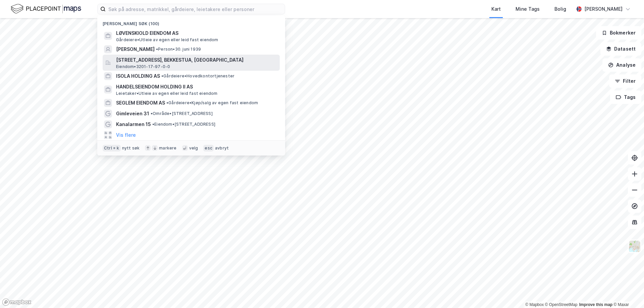 Image resolution: width=644 pixels, height=308 pixels. What do you see at coordinates (560, 9) in the screenshot?
I see `div: Bolig` at bounding box center [560, 9].